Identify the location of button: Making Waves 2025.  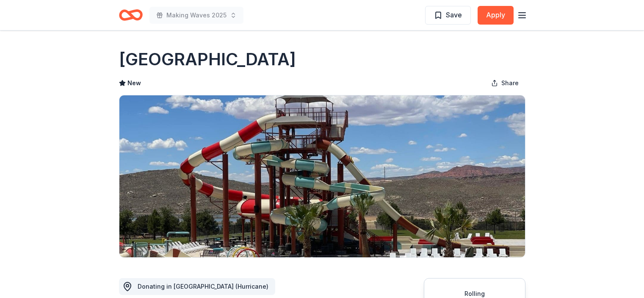
(196, 15).